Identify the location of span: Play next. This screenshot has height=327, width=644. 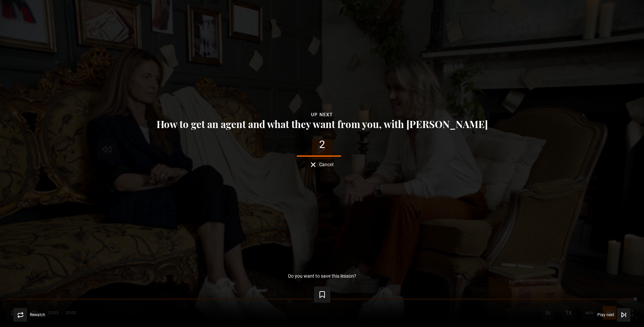
(606, 315).